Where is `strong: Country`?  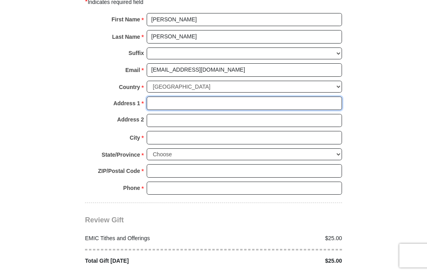
strong: Country is located at coordinates (130, 87).